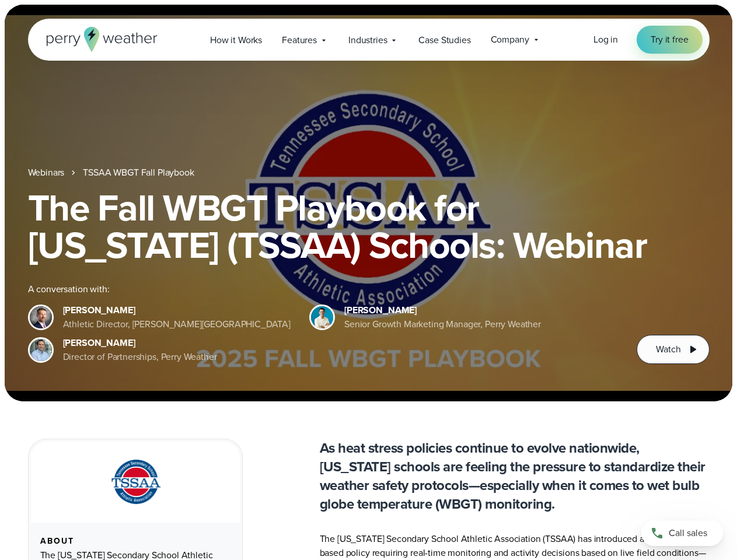  What do you see at coordinates (140, 357) in the screenshot?
I see `div: Director of Partnerships, Perry Weather` at bounding box center [140, 357].